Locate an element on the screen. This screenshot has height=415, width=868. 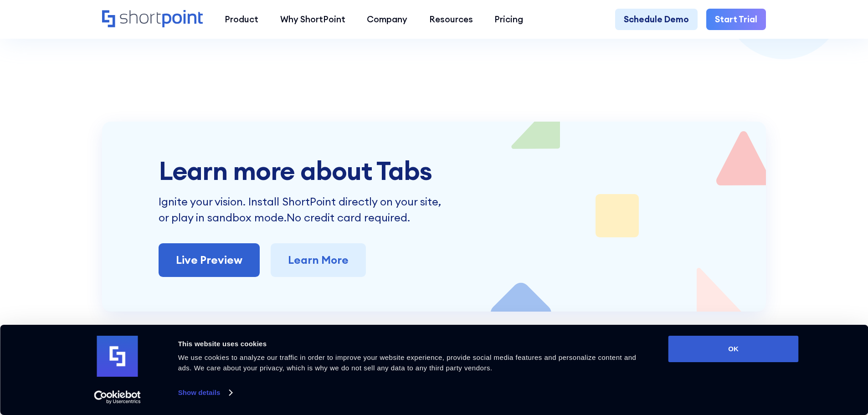
span: We use cookies to analyze our traffic in order to improve your website experience, provide social... is located at coordinates (408, 362).